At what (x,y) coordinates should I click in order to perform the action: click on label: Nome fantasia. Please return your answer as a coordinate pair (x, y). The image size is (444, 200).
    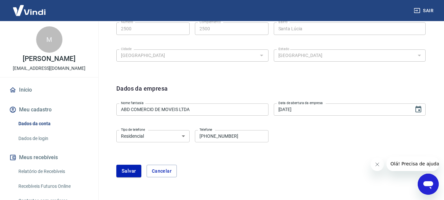
    Looking at the image, I should click on (132, 103).